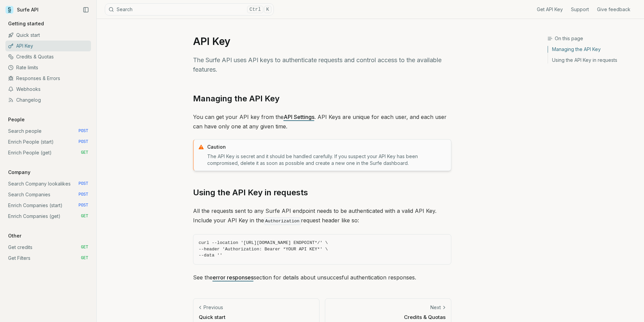 This screenshot has width=644, height=322. Describe the element at coordinates (48, 89) in the screenshot. I see `a: Webhooks` at that location.